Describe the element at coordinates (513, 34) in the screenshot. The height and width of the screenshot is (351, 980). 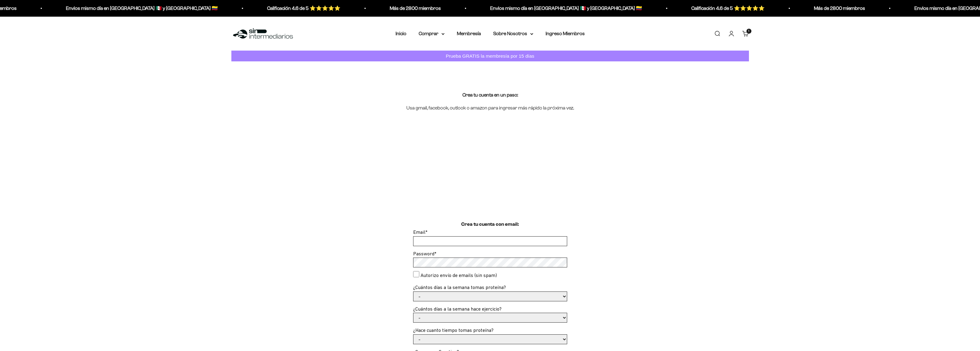
I see `summary: Sobre Nosotros` at that location.